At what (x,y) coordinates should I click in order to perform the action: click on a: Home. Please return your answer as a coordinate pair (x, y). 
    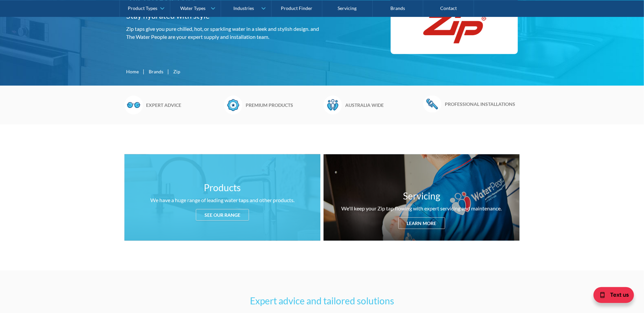
    Looking at the image, I should click on (133, 72).